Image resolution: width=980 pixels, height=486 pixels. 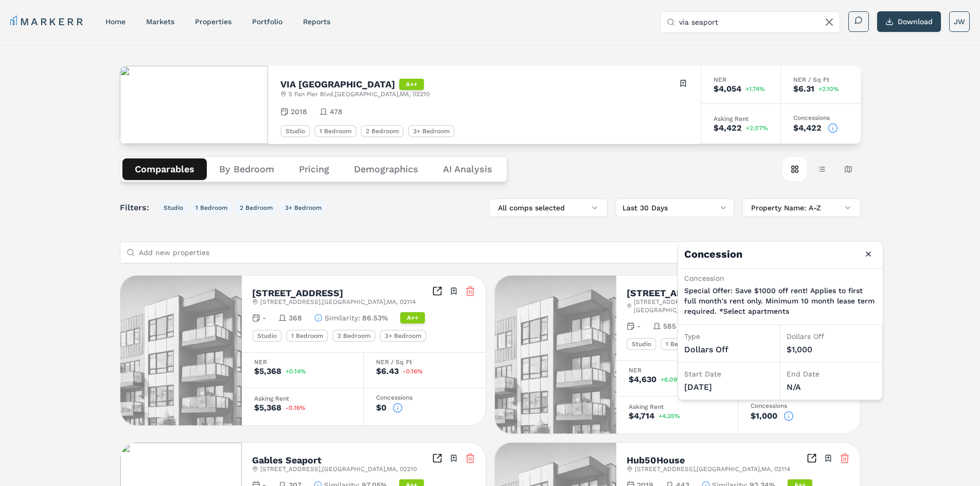 I want to click on a: reports, so click(x=317, y=21).